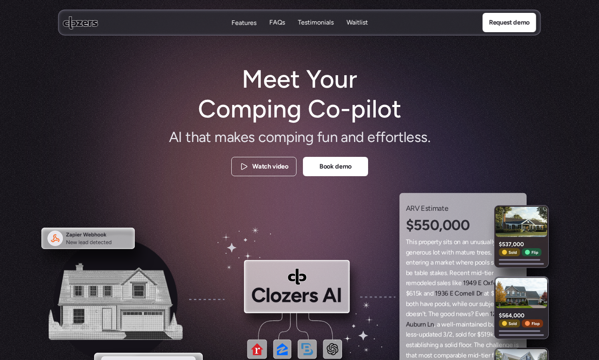  What do you see at coordinates (414, 294) in the screenshot?
I see `span: 1` at bounding box center [414, 294].